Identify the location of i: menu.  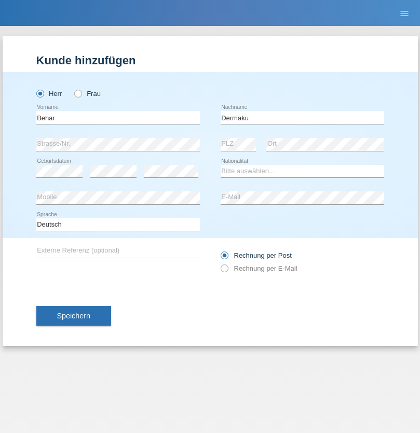
(404, 13).